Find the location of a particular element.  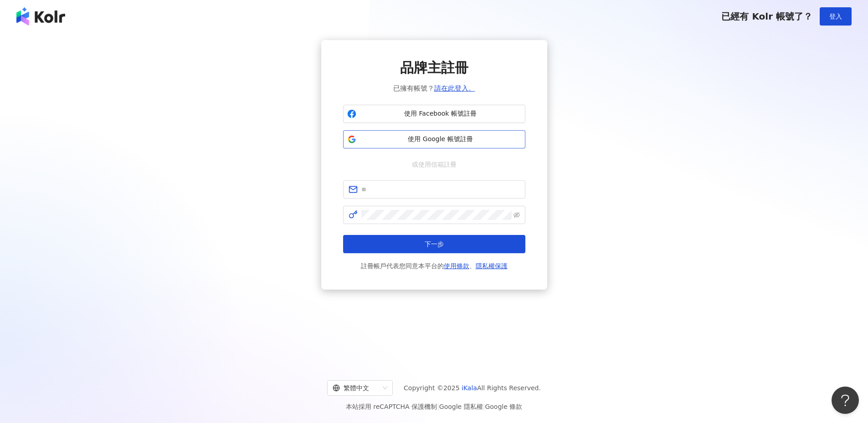

span: 使用 Facebook 帳號註冊 is located at coordinates (440, 114).